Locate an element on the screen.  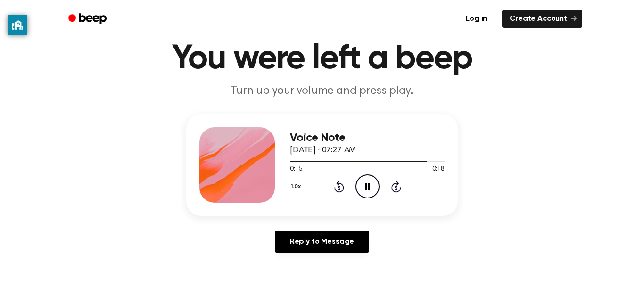
a: Beep is located at coordinates (88, 19).